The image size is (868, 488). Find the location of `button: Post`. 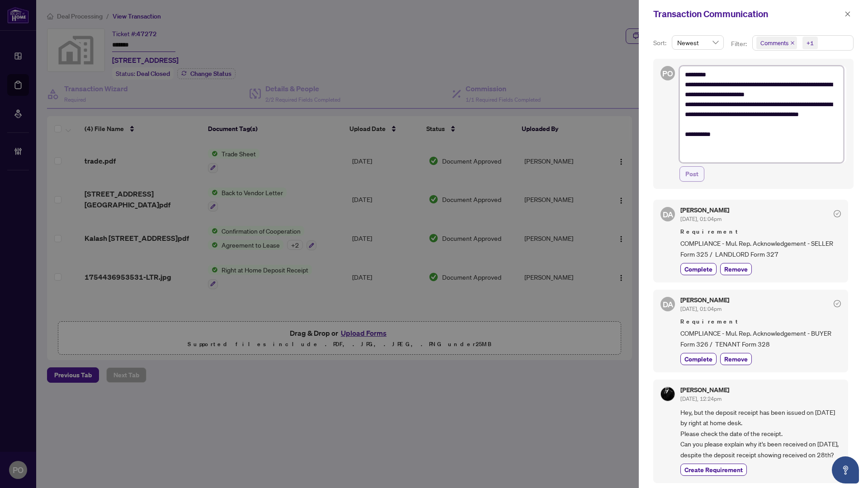

button: Post is located at coordinates (692, 173).